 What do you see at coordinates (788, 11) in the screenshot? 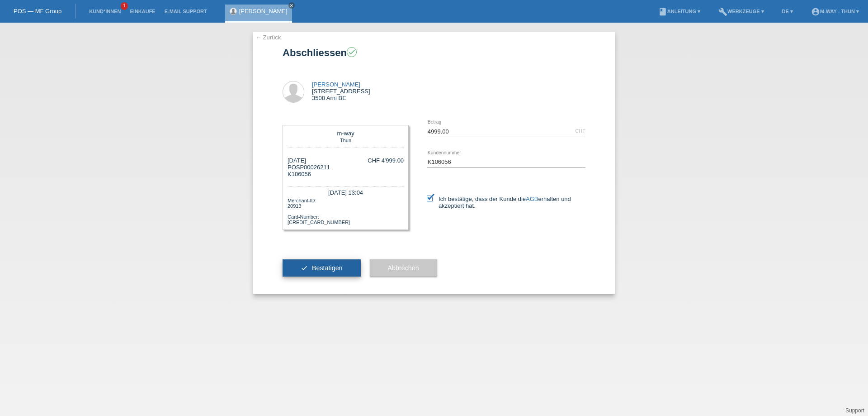
I see `a: DE ▾` at bounding box center [788, 11].